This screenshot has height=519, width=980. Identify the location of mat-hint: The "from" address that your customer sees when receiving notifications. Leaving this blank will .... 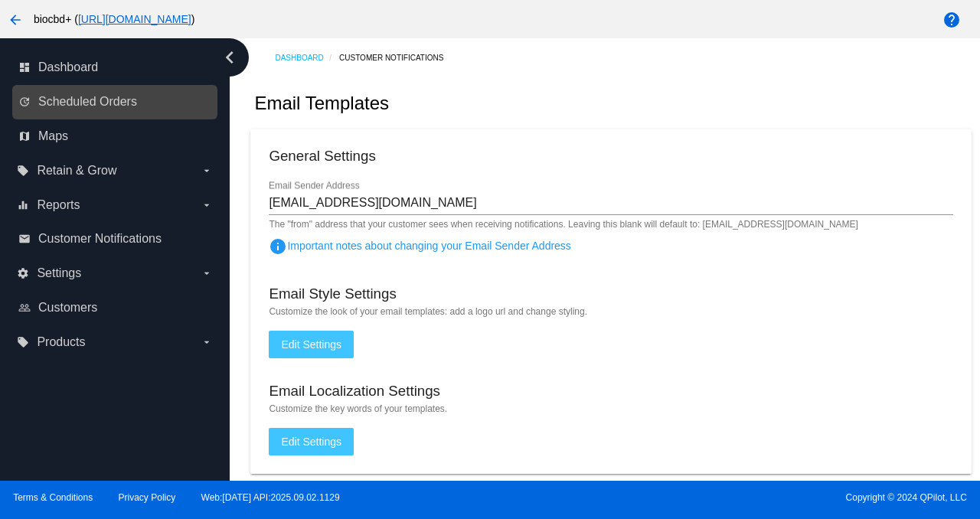
(563, 225).